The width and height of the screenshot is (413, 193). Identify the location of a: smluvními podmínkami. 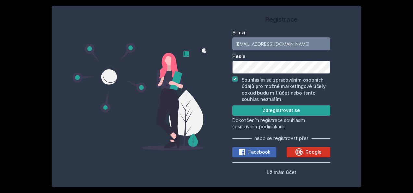
(261, 126).